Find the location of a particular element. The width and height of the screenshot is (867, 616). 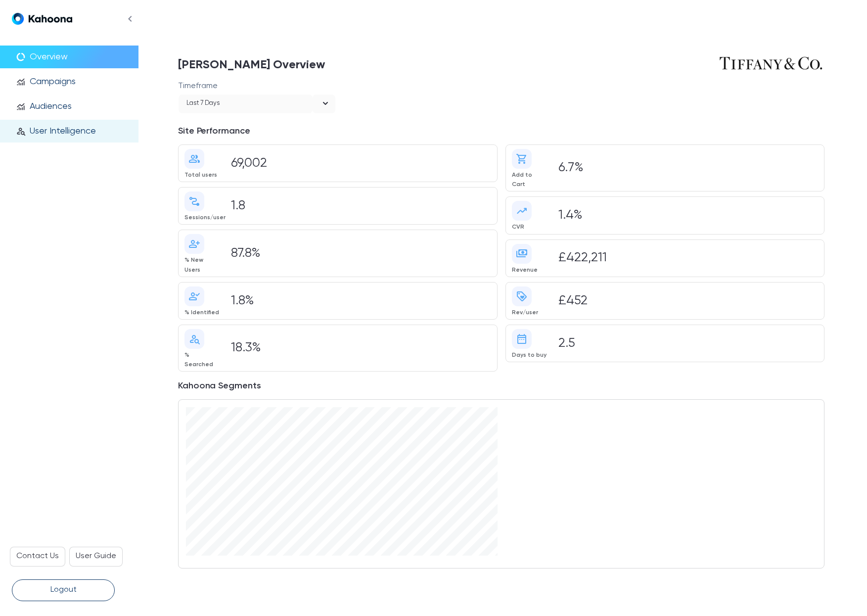

a: User Guide is located at coordinates (96, 556).